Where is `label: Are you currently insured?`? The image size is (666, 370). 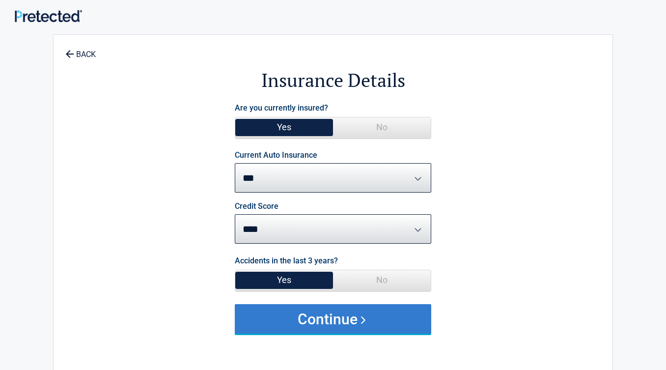
label: Are you currently insured? is located at coordinates (281, 108).